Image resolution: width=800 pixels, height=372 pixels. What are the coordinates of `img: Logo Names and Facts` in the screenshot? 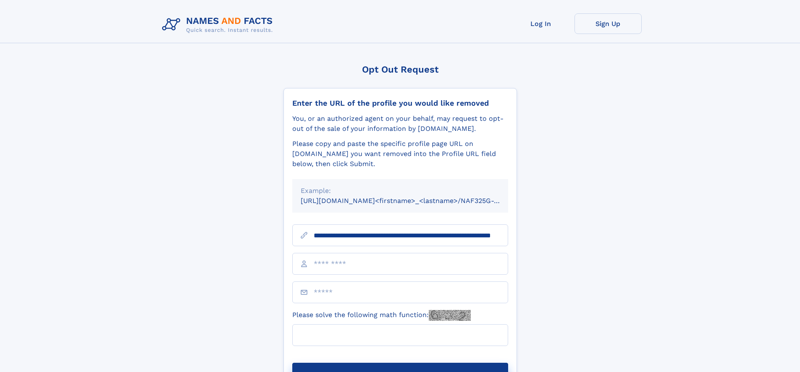 It's located at (219, 25).